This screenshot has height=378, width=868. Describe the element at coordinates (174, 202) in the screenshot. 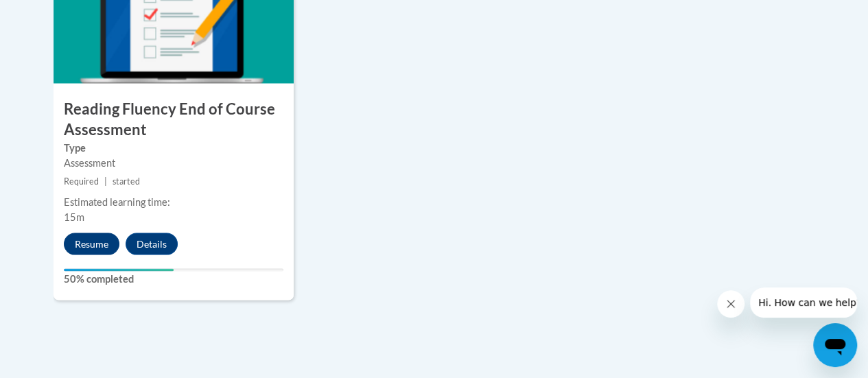

I see `div: Estimated learning time:` at that location.